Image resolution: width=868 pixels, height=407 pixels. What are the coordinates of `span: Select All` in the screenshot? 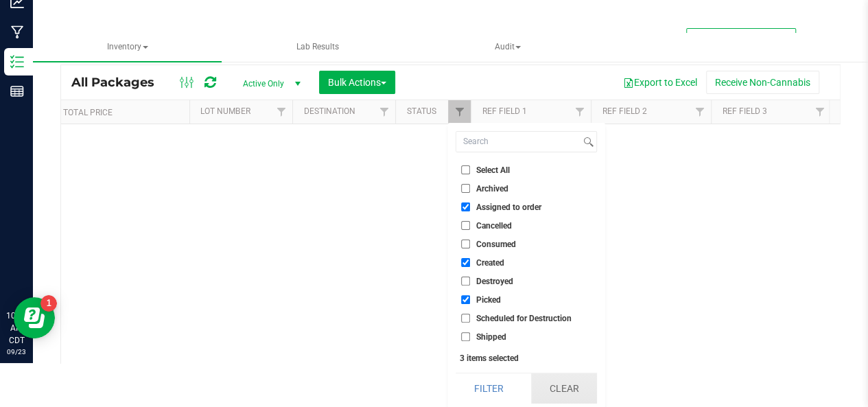 It's located at (493, 170).